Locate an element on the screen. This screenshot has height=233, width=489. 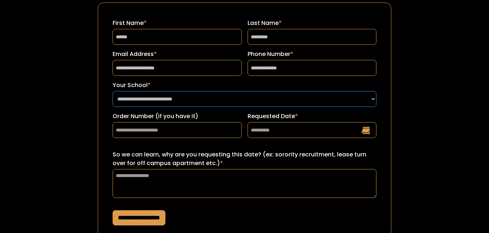
label: Your School is located at coordinates (244, 85).